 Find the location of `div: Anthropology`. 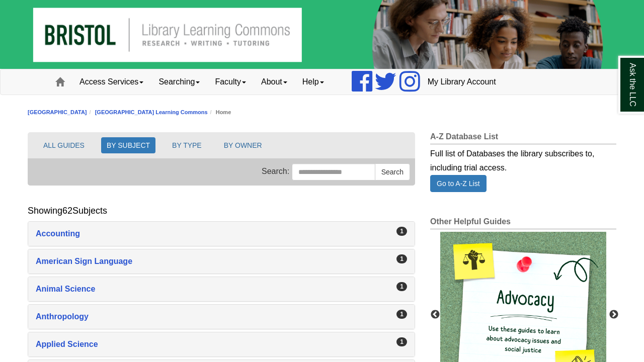

div: Anthropology is located at coordinates (221, 317).